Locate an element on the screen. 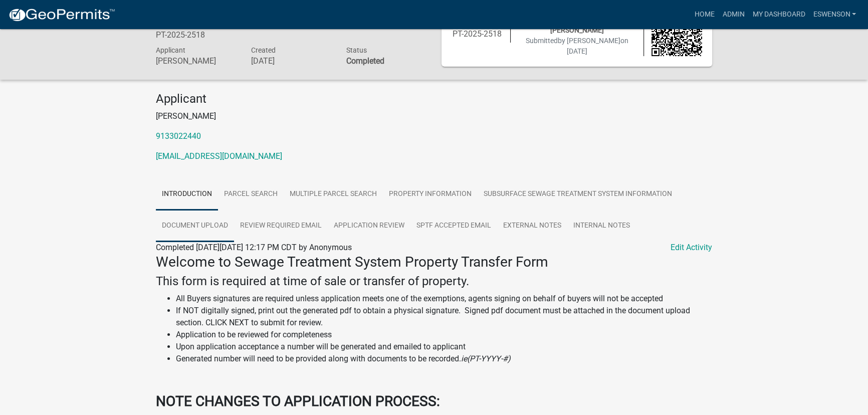 Image resolution: width=868 pixels, height=415 pixels. span: Created is located at coordinates (263, 50).